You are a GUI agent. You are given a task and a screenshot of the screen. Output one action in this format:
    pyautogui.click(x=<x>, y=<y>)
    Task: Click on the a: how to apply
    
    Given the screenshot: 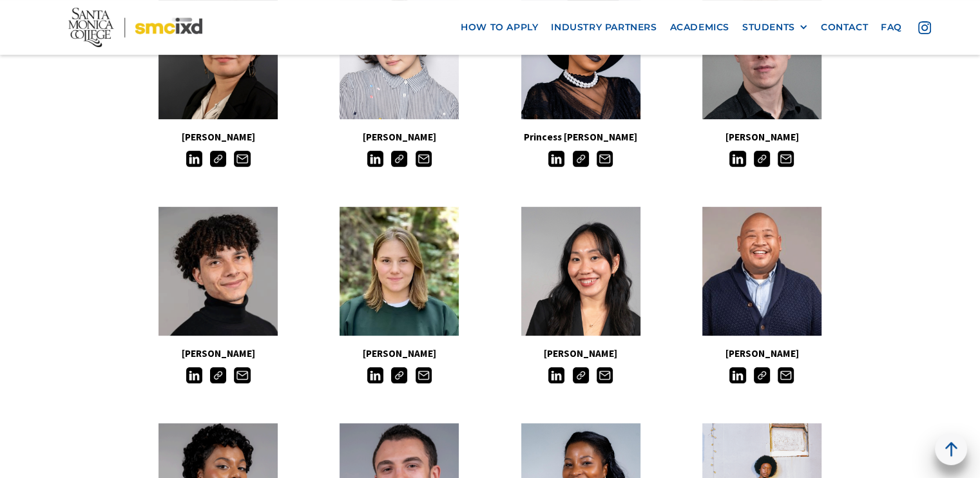 What is the action you would take?
    pyautogui.click(x=500, y=27)
    